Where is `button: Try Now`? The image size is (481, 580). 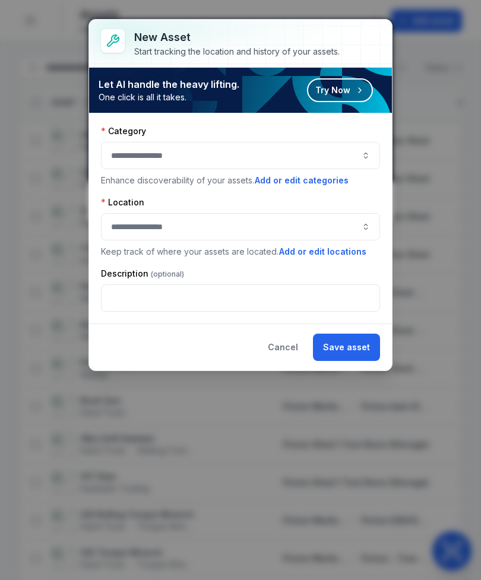
button: Try Now is located at coordinates (339, 90).